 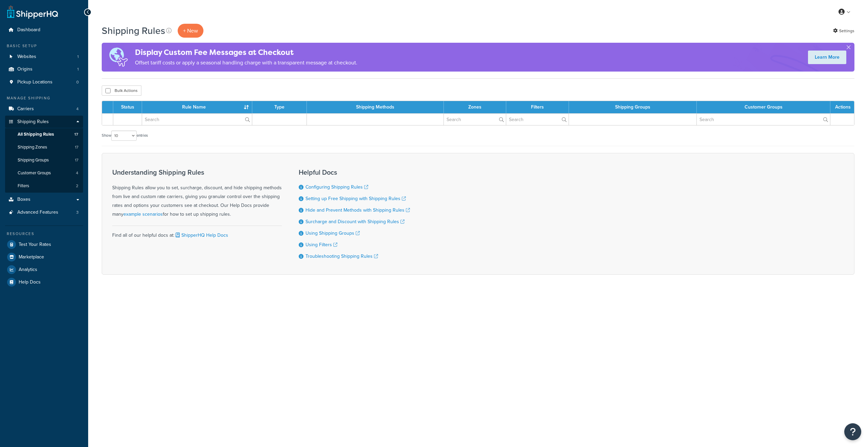 What do you see at coordinates (35, 244) in the screenshot?
I see `span: Test Your Rates` at bounding box center [35, 244].